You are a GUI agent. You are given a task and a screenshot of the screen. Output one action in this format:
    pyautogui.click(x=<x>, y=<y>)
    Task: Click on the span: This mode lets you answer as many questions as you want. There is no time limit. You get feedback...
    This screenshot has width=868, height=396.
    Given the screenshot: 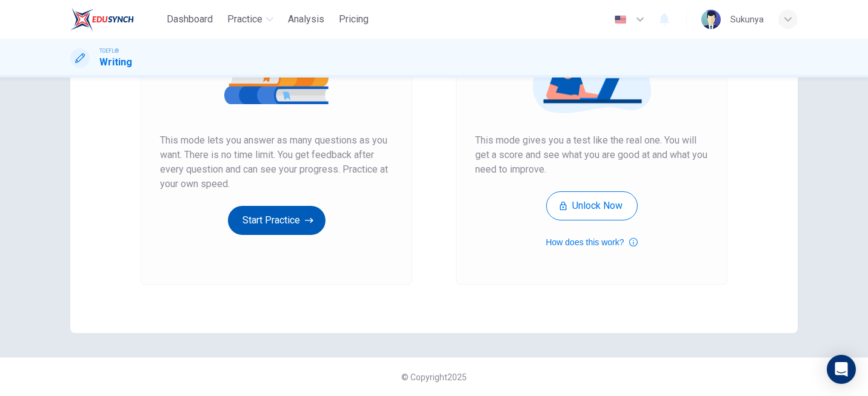 What is the action you would take?
    pyautogui.click(x=276, y=162)
    